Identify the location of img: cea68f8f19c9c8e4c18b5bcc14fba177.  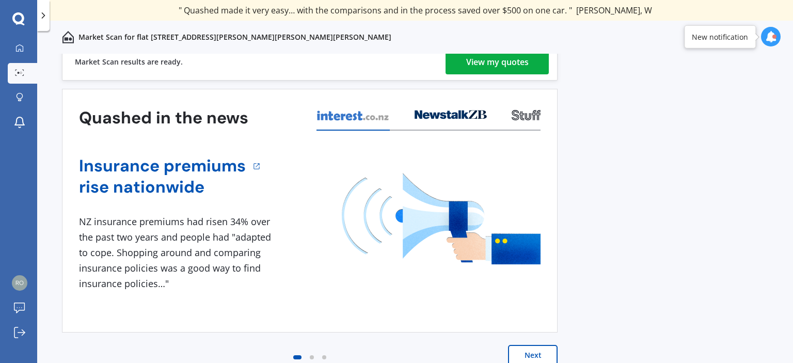
(20, 283).